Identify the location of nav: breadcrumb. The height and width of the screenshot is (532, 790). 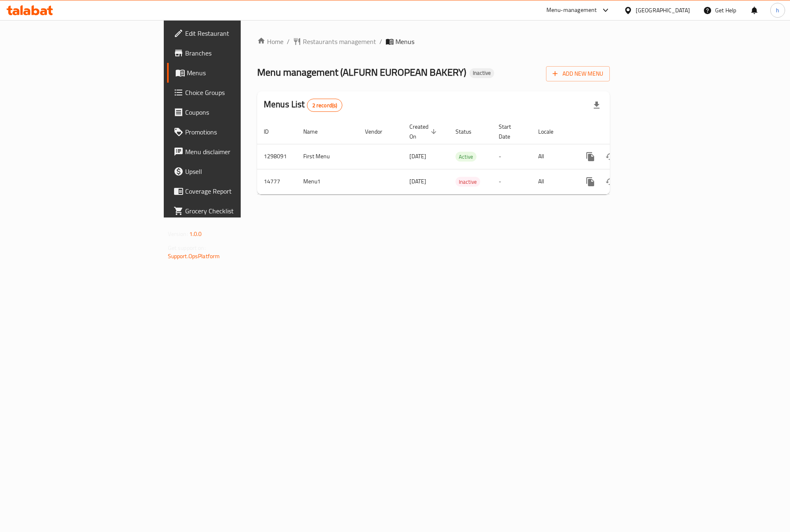
(434, 42).